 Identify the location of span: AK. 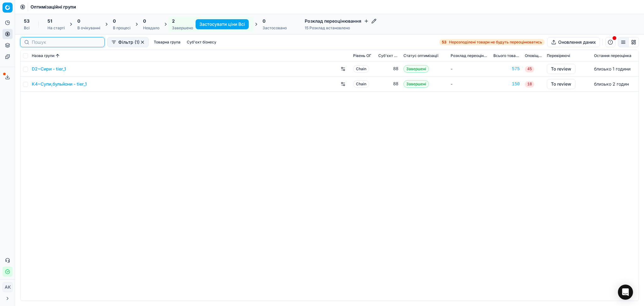
(8, 287).